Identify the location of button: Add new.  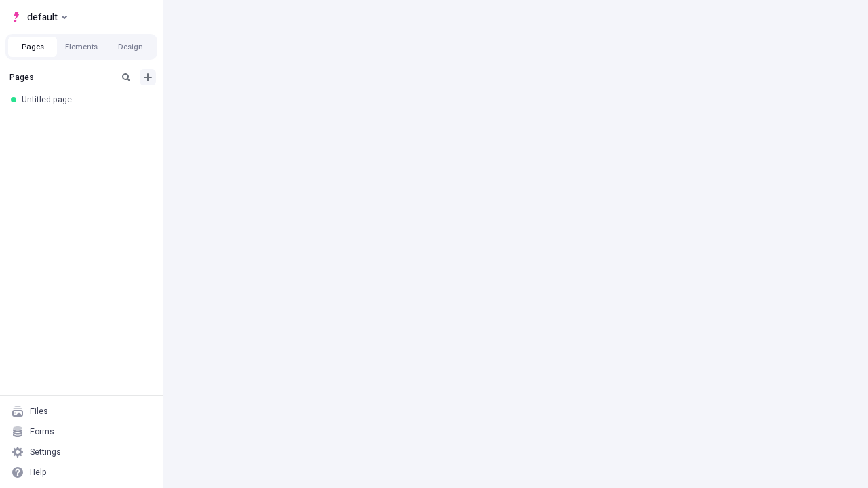
(148, 77).